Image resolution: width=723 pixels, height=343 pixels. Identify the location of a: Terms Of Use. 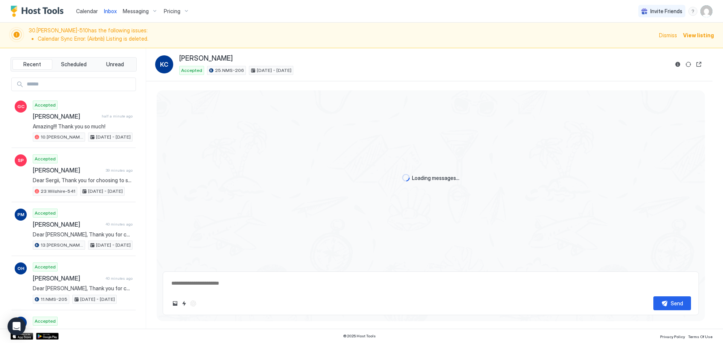
(700, 336).